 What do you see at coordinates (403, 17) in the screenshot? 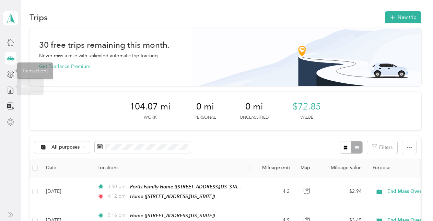
I see `button: New trip` at bounding box center [403, 17].